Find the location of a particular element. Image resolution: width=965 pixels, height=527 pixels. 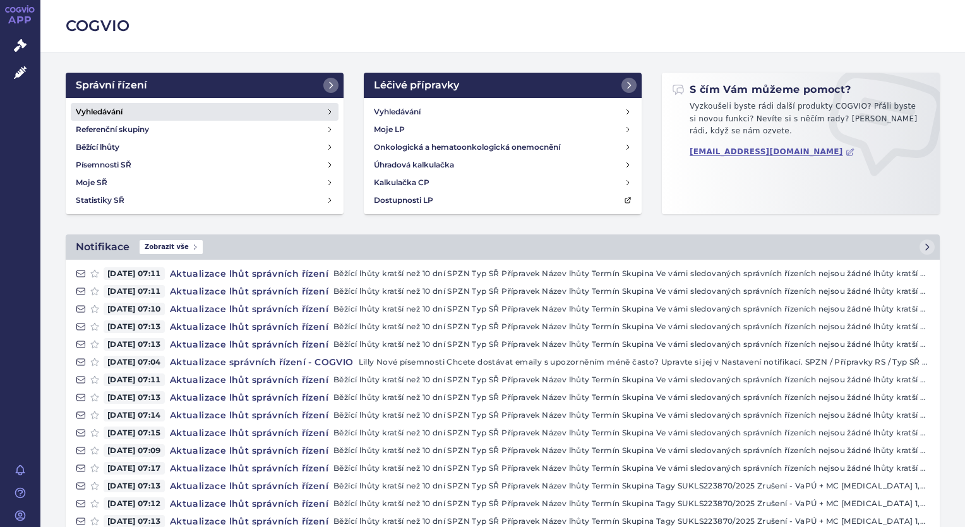

a: Dostupnosti LP is located at coordinates (503, 200).